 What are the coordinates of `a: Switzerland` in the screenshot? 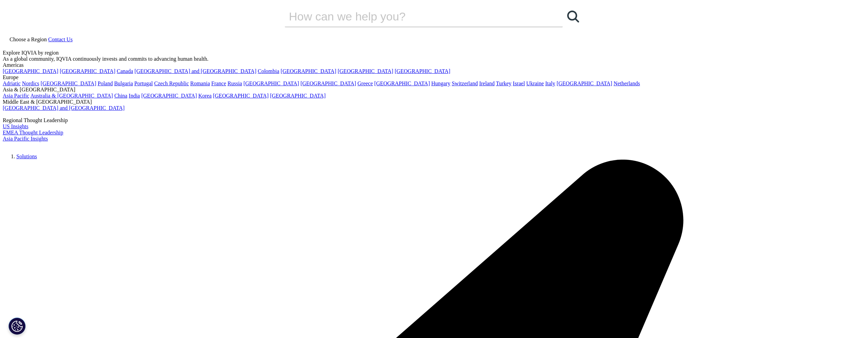 It's located at (464, 83).